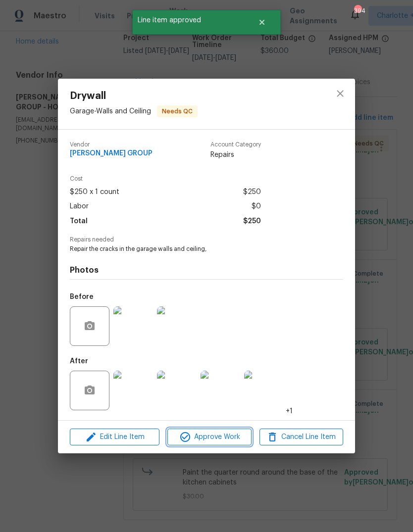  What do you see at coordinates (209, 437) in the screenshot?
I see `span: Approve Work` at bounding box center [209, 437].